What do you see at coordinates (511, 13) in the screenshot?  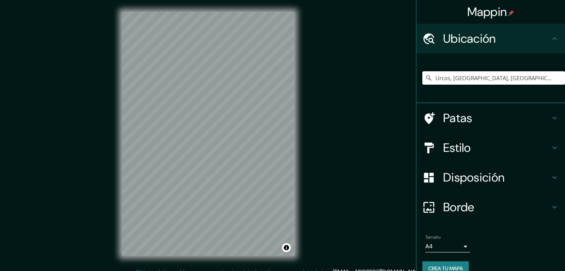 I see `img: pin-icon.png` at bounding box center [511, 13].